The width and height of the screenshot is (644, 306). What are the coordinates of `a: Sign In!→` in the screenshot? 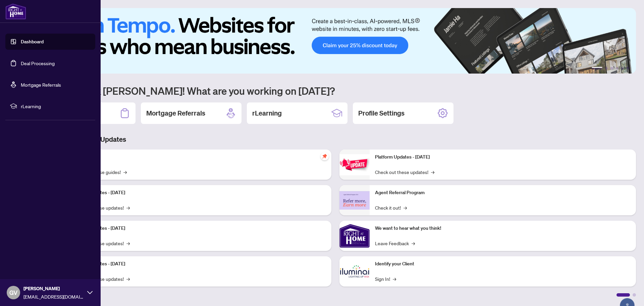 It's located at (385, 279).